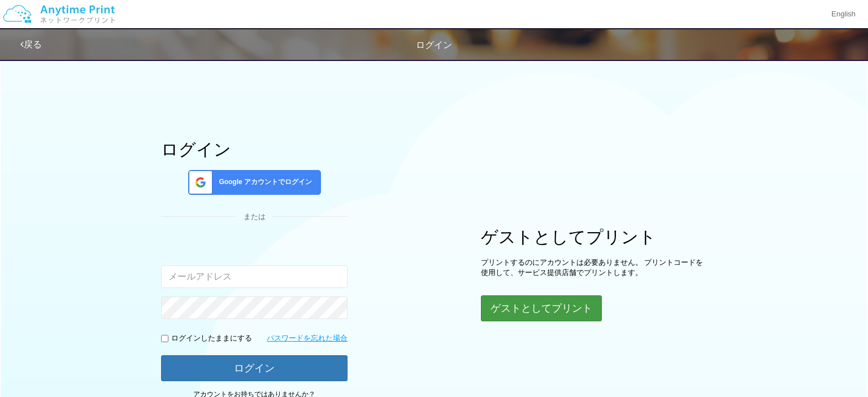  Describe the element at coordinates (434, 44) in the screenshot. I see `span: ログイン` at that location.